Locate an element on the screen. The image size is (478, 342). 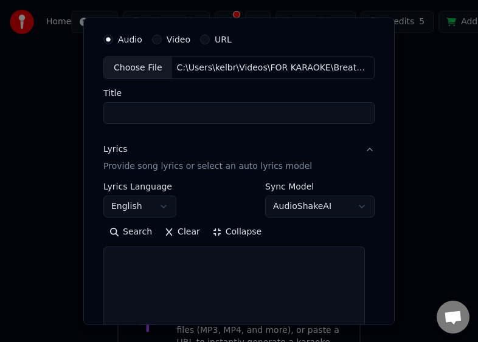
button: Collapse is located at coordinates (237, 232).